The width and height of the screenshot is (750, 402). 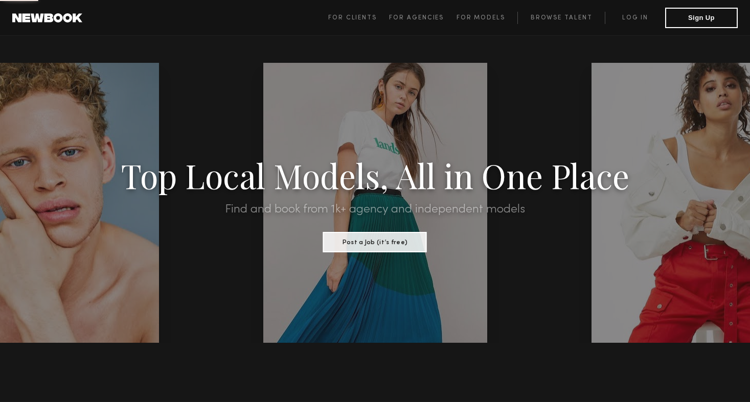 I want to click on span: For Models, so click(x=480, y=18).